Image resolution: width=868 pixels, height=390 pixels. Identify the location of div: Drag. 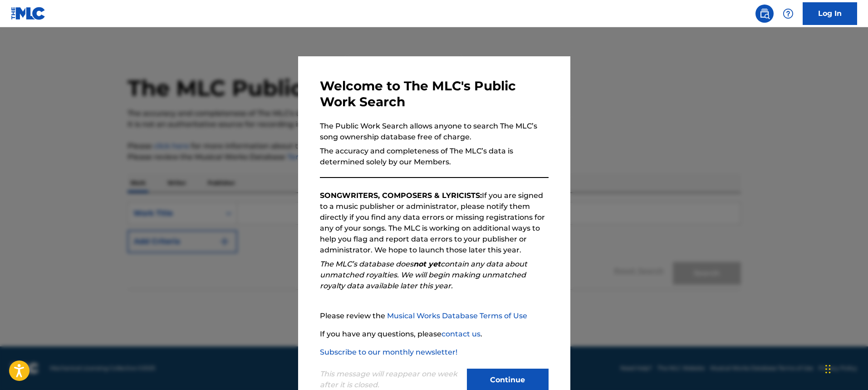
(828, 369).